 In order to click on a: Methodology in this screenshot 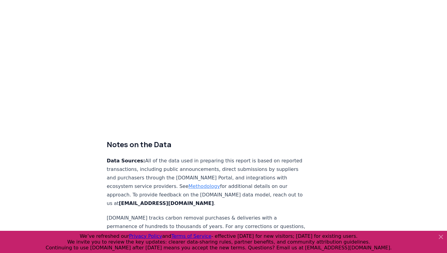, I will do `click(204, 186)`.